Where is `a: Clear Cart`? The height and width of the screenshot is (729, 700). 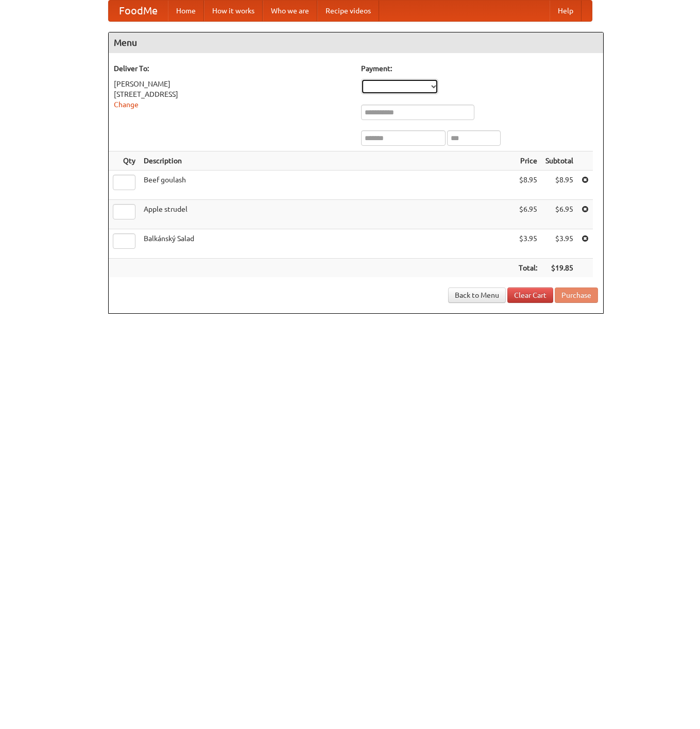
a: Clear Cart is located at coordinates (530, 295).